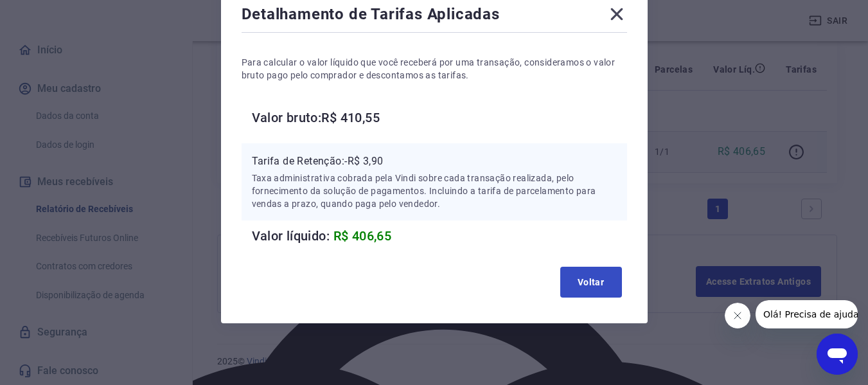  I want to click on div: Detalhamento de Tarifas Aplicadas, so click(434, 17).